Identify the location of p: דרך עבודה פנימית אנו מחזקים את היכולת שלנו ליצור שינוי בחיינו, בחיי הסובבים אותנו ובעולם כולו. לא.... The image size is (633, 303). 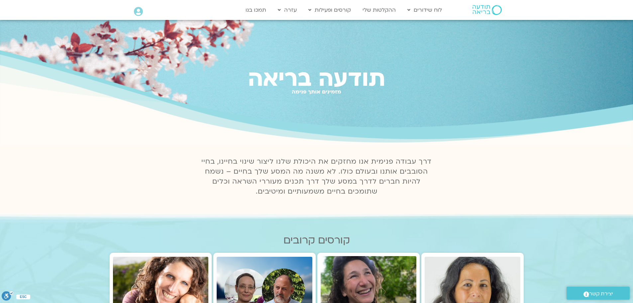
(317, 177).